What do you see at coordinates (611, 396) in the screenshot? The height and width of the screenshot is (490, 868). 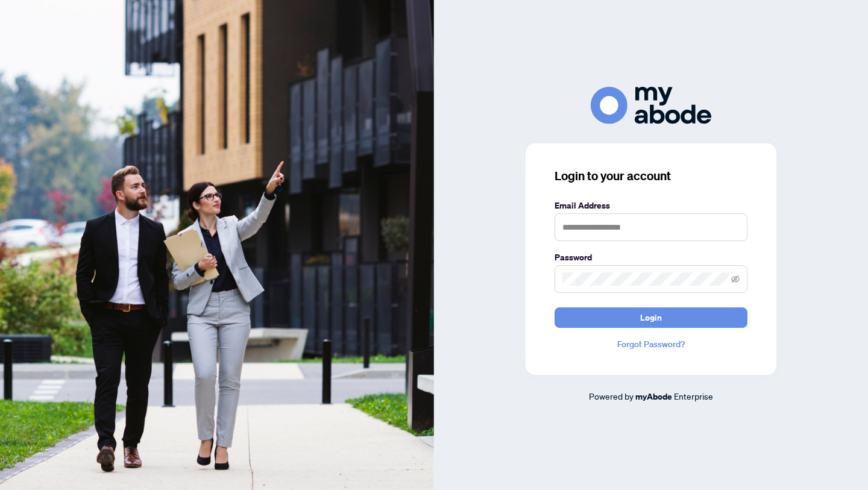 I see `span: Powered by` at bounding box center [611, 396].